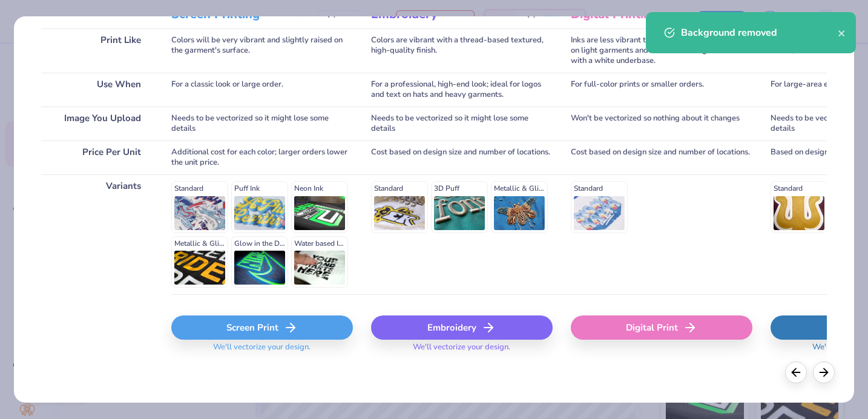 This screenshot has width=868, height=419. Describe the element at coordinates (262, 50) in the screenshot. I see `div: Colors will be very vibrant and slightly raised on the garment's surface.` at that location.